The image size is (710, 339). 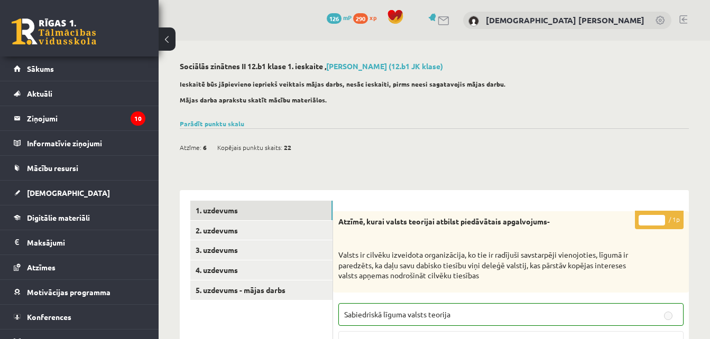 What do you see at coordinates (360, 18) in the screenshot?
I see `span: 290` at bounding box center [360, 18].